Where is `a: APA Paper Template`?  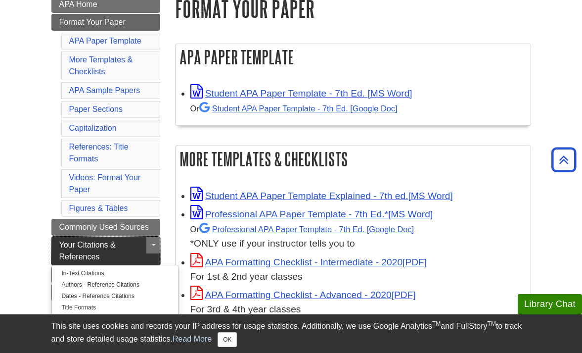
a: APA Paper Template is located at coordinates (105, 41).